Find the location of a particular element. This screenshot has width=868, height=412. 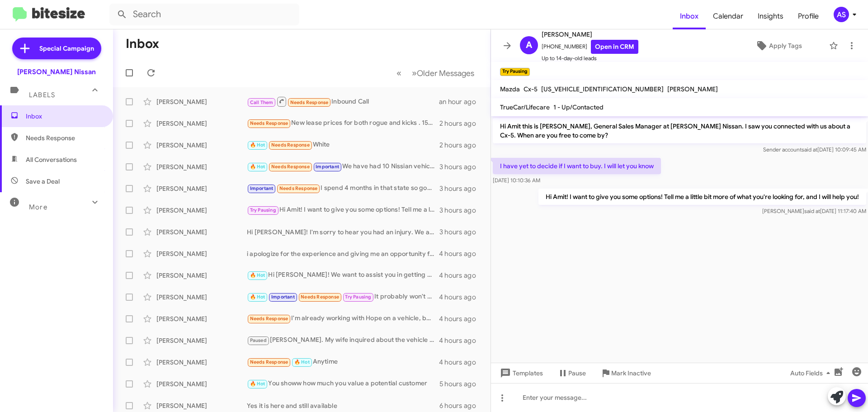

small: Try Pausing is located at coordinates (515, 72).